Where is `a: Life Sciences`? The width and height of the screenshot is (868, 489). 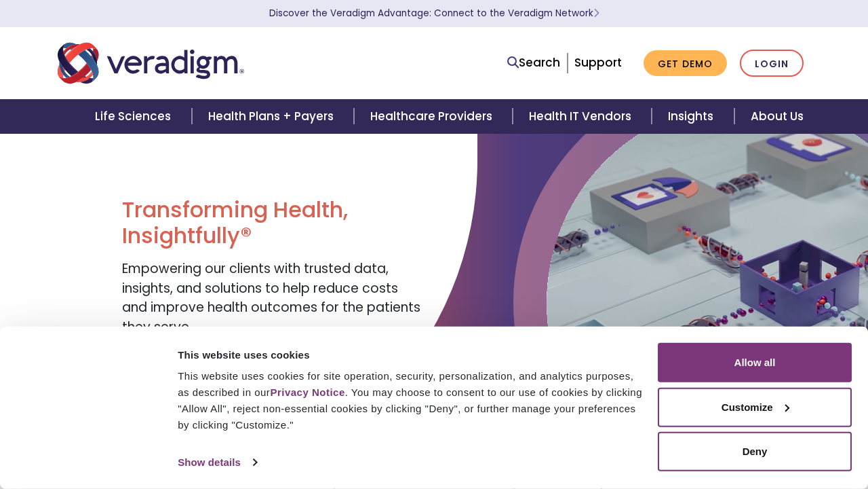 a: Life Sciences is located at coordinates (135, 116).